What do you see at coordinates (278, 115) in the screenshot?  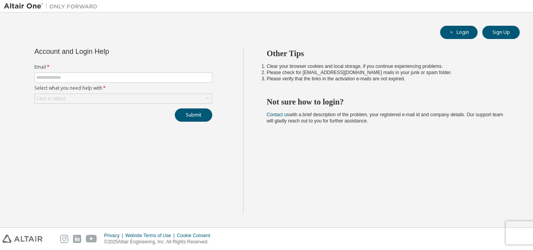 I see `a: Contact us` at bounding box center [278, 115].